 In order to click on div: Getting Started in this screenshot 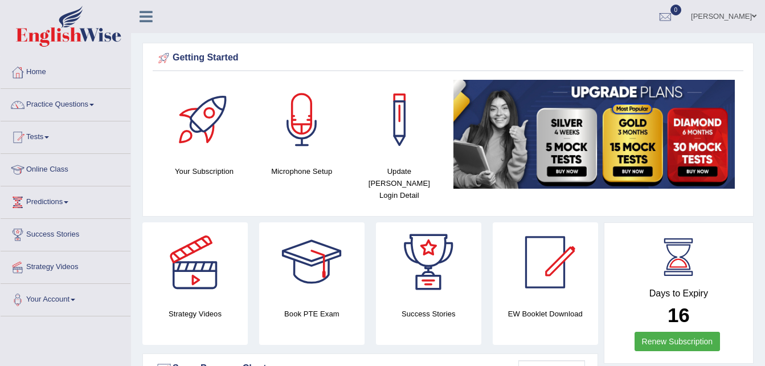, I will do `click(448, 58)`.